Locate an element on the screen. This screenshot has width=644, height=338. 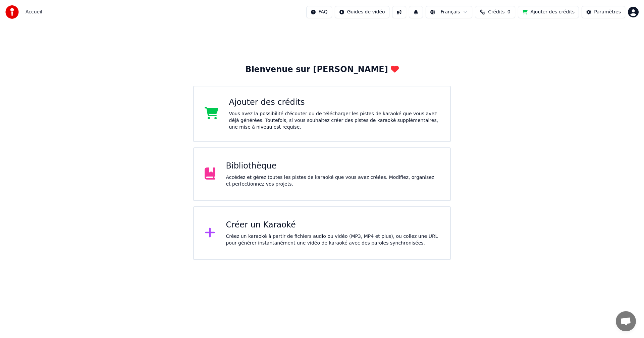
div: Ajouter des crédits is located at coordinates (334, 103).